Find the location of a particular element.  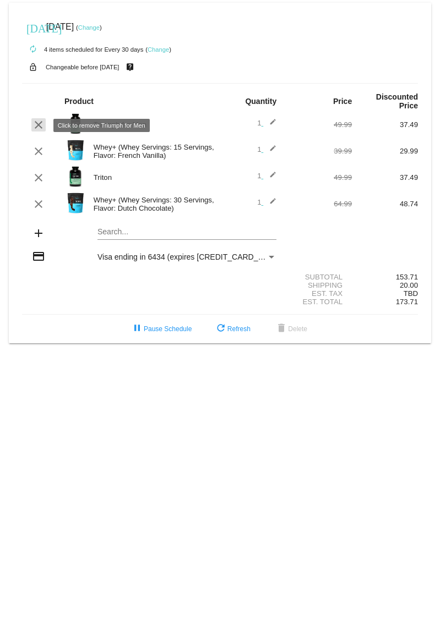

div: Subtotal is located at coordinates (319, 277).